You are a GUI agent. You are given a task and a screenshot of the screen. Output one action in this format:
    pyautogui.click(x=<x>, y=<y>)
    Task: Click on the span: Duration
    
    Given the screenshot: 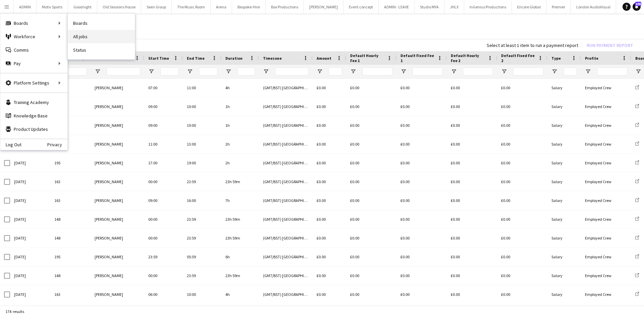 What is the action you would take?
    pyautogui.click(x=234, y=58)
    